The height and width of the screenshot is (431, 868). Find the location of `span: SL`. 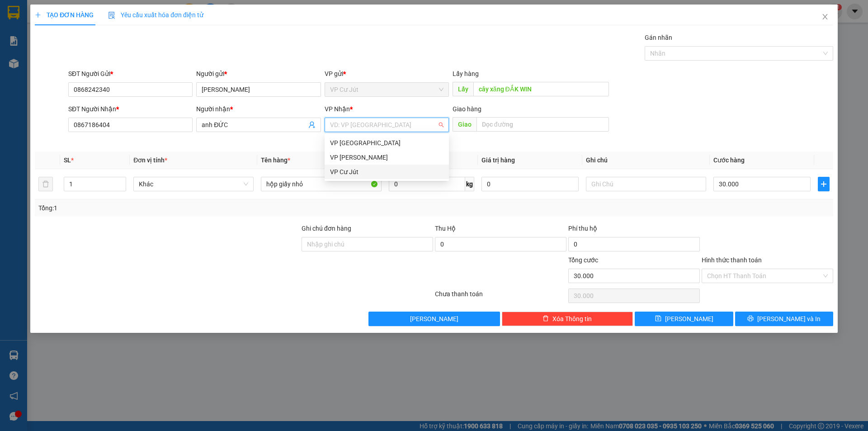

span: SL is located at coordinates (67, 160).